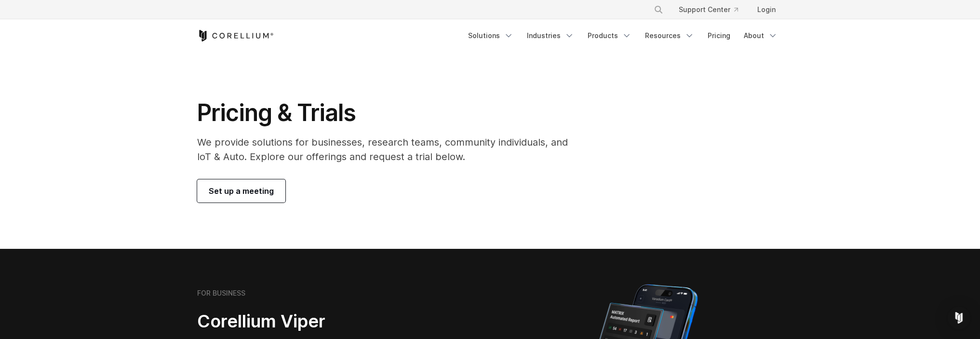 This screenshot has height=339, width=980. I want to click on a: Set up a meeting, so click(241, 191).